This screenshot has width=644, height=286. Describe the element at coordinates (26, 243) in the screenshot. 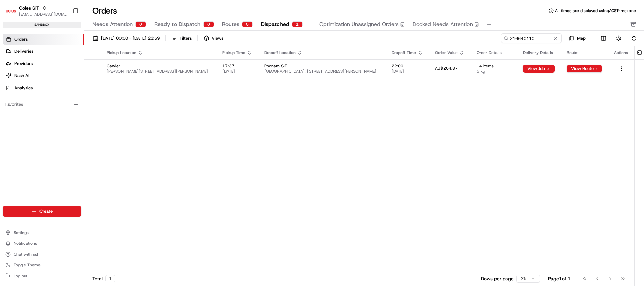

I see `span: Notifications` at that location.